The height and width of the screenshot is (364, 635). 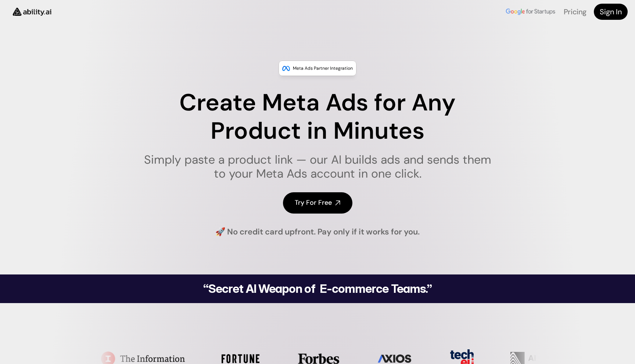 What do you see at coordinates (318, 203) in the screenshot?
I see `a: Try For Free` at bounding box center [318, 203].